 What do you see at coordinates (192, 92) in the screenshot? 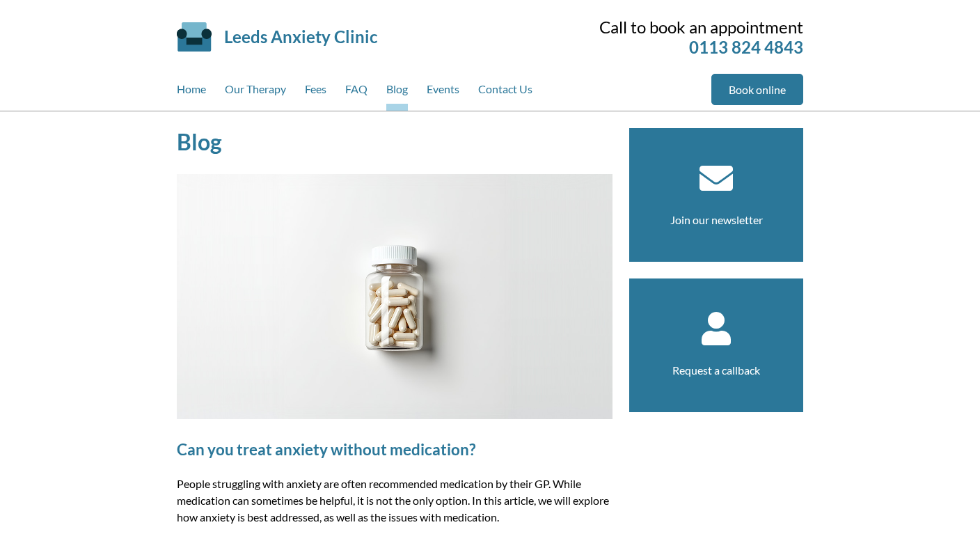
I see `a: Home` at bounding box center [192, 92].